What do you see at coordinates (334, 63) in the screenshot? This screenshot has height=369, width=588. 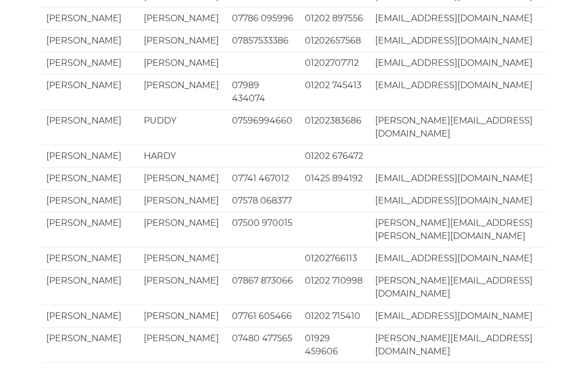 I see `td: 01202707712` at bounding box center [334, 63].